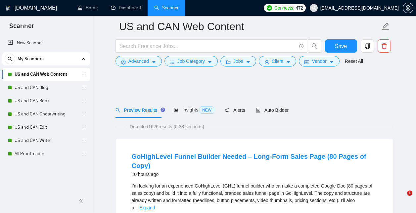 This screenshot has width=416, height=213. What do you see at coordinates (30, 59) in the screenshot?
I see `span: My Scanners` at bounding box center [30, 59].